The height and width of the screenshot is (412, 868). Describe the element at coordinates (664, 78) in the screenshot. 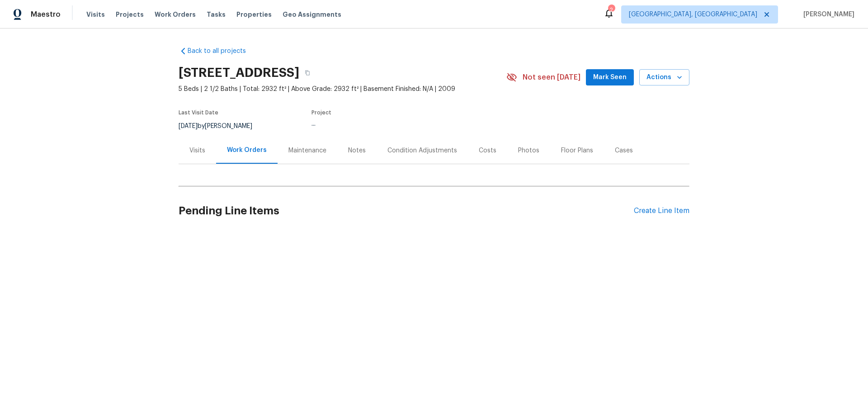

I see `span: Actions` at that location.